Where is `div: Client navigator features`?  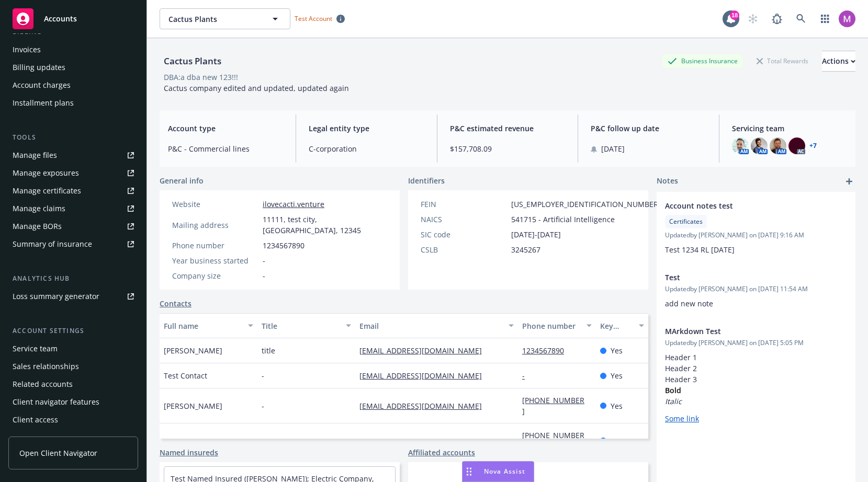 div: Client navigator features is located at coordinates (56, 402).